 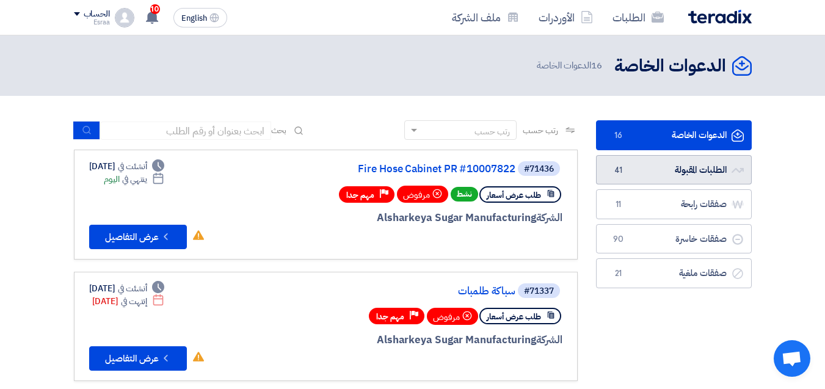 I want to click on span: 90, so click(x=619, y=239).